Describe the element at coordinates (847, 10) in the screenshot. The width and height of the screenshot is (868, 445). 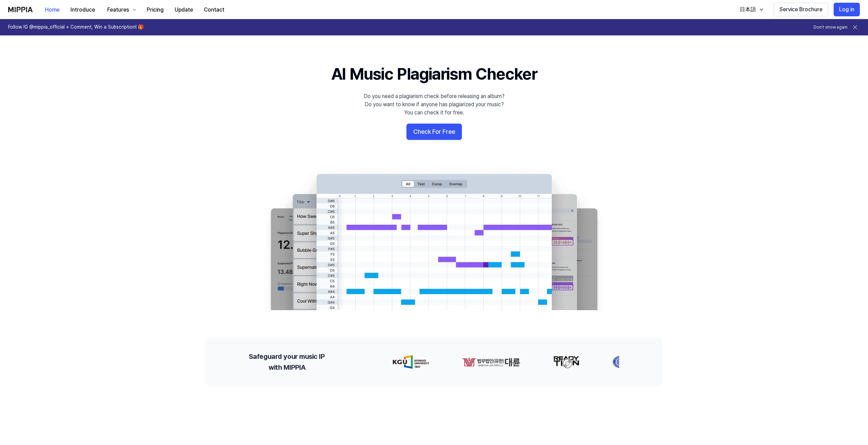
I see `a: Log in` at that location.